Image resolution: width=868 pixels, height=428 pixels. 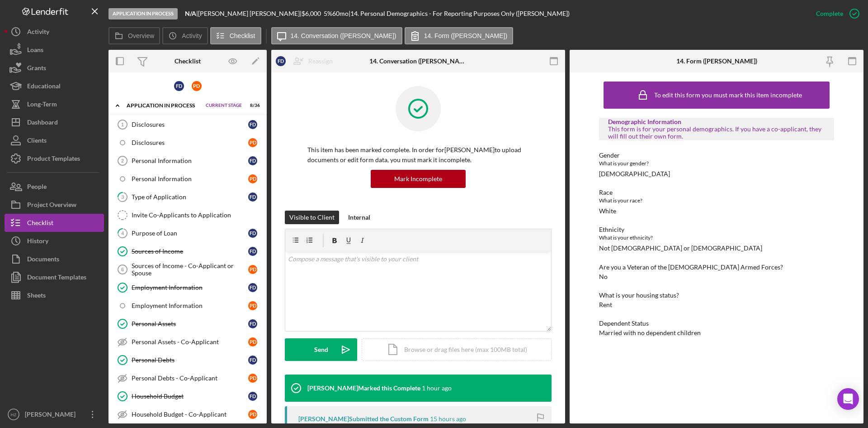 What do you see at coordinates (44, 87) in the screenshot?
I see `div: Educational` at bounding box center [44, 87].